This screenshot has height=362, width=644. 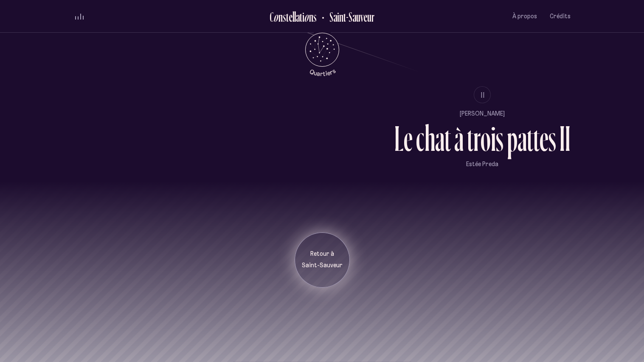 What do you see at coordinates (483, 164) in the screenshot?
I see `p: Estée Preda` at bounding box center [483, 164].